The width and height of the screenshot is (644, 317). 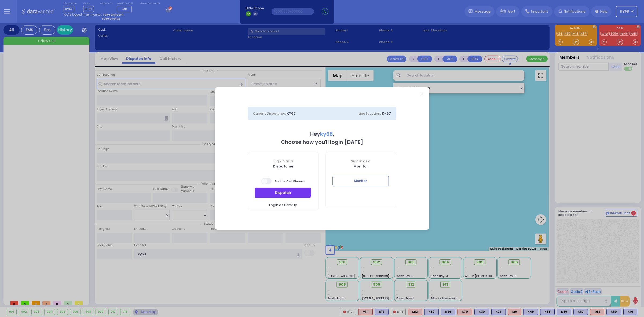 What do you see at coordinates (326, 134) in the screenshot?
I see `span: ky68` at bounding box center [326, 134].